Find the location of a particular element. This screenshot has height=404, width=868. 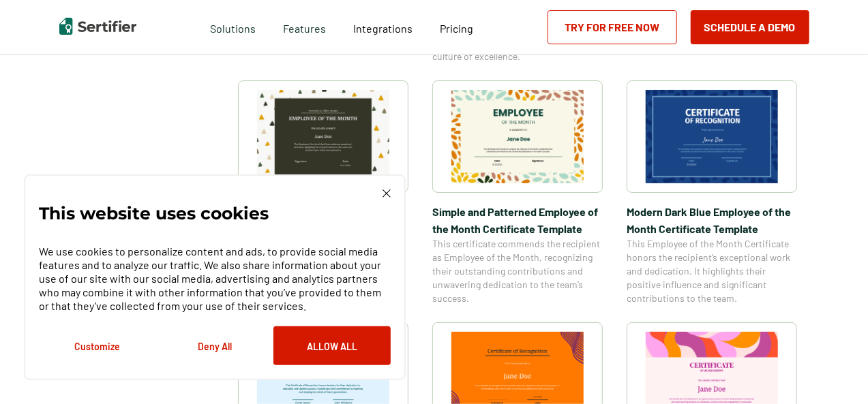

a: Integrations is located at coordinates (382, 27).